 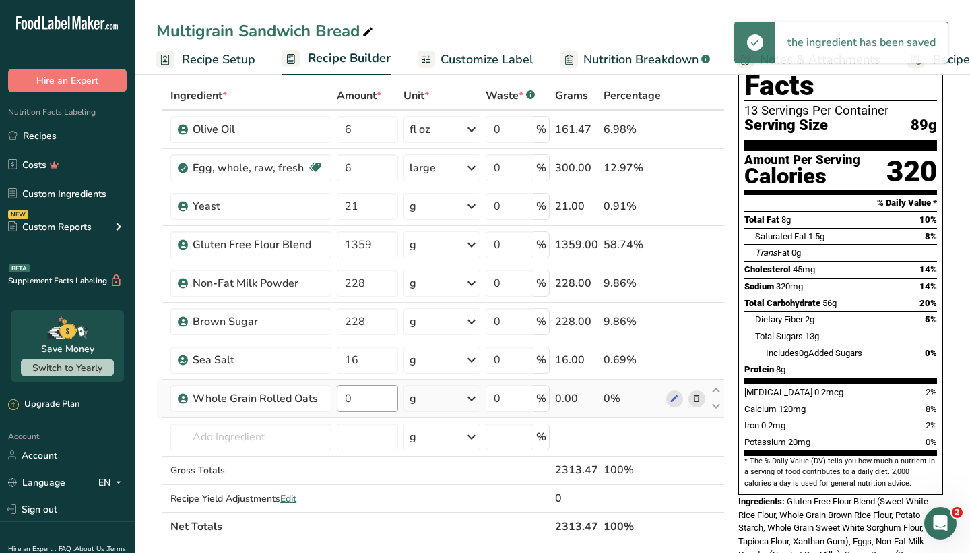 I want to click on button: Hire an Expert, so click(x=67, y=80).